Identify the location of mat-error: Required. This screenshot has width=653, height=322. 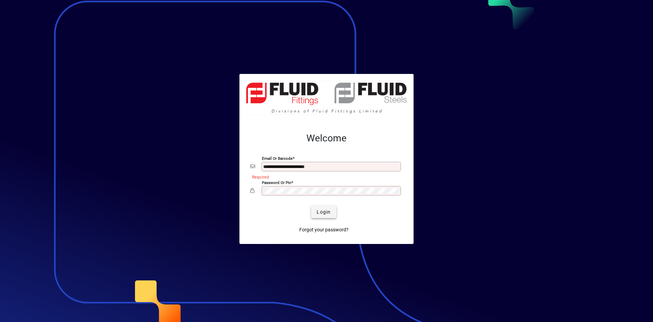
(325, 176).